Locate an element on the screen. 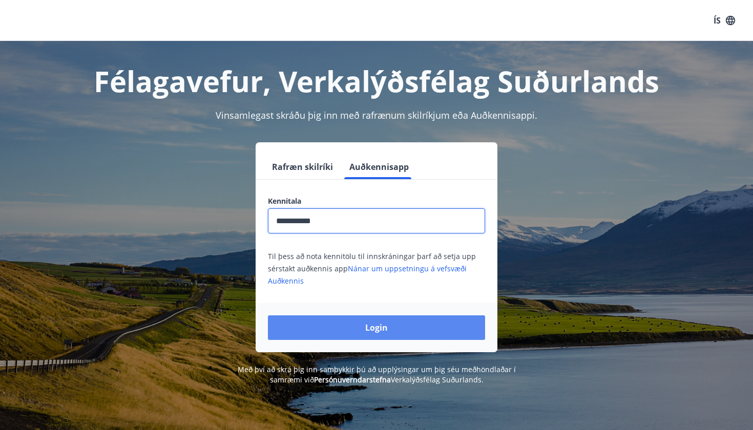 The height and width of the screenshot is (430, 753). span: Til þess að nota kennitölu til innskráningar þarf að setja upp sérstakt auðkennis app is located at coordinates (372, 269).